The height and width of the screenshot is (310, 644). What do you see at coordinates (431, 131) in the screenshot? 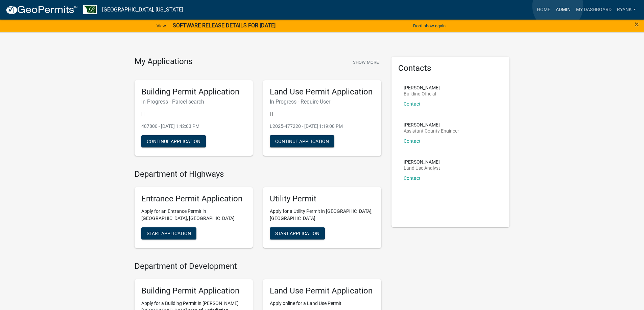
I see `p: Assistant County Engineer` at bounding box center [431, 131].